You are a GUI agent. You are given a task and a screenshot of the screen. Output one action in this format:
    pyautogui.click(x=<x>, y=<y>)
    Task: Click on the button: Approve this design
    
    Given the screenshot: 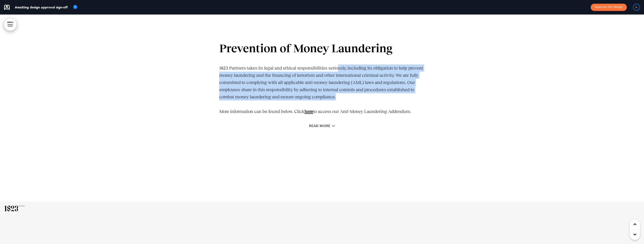 What is the action you would take?
    pyautogui.click(x=608, y=7)
    